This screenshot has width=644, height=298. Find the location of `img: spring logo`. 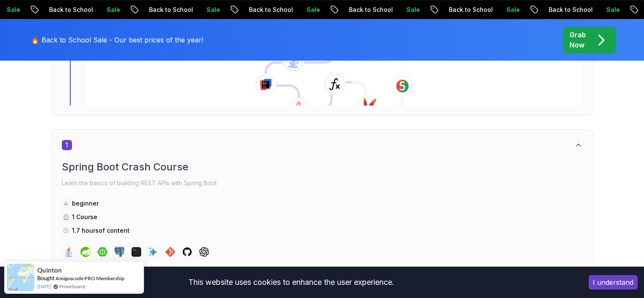

img: spring logo is located at coordinates (86, 252).